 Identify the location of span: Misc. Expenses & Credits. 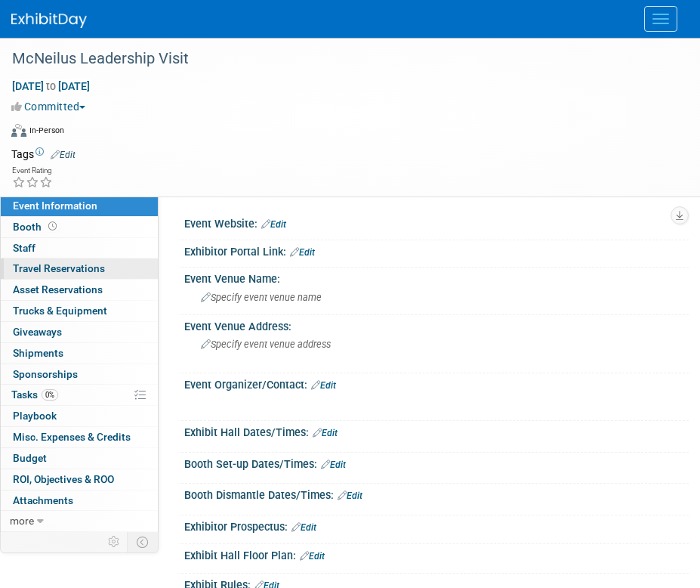
(72, 437).